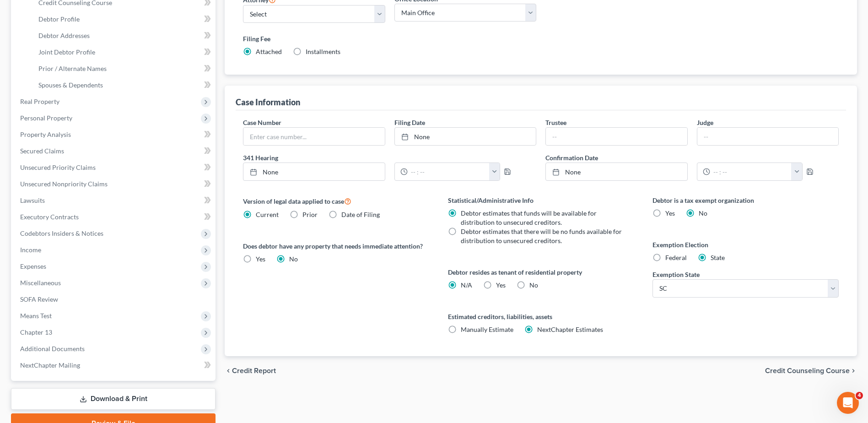 Image resolution: width=868 pixels, height=423 pixels. What do you see at coordinates (114, 300) in the screenshot?
I see `a: SOFA Review` at bounding box center [114, 300].